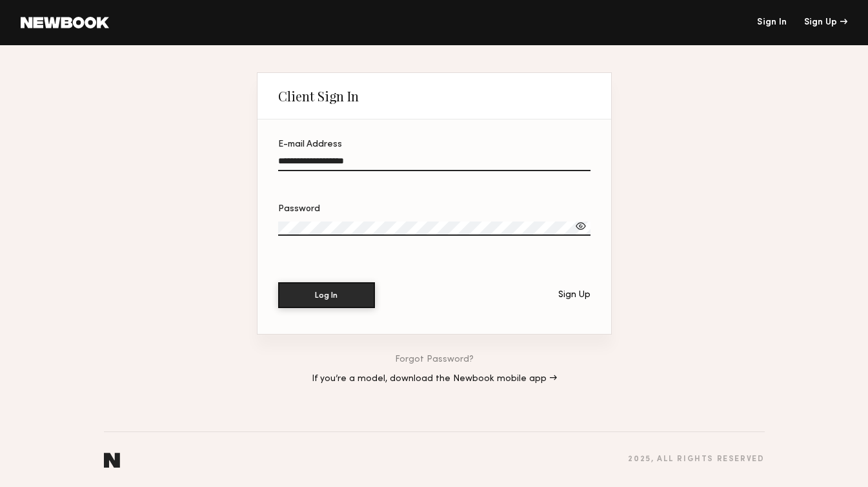 Image resolution: width=868 pixels, height=487 pixels. I want to click on div: 2025 , all rights reserved, so click(696, 459).